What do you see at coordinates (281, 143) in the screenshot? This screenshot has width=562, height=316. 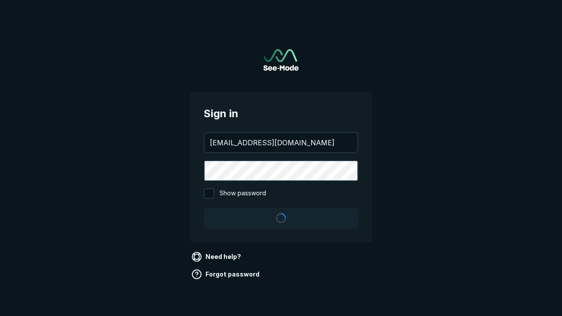 I see `input: your@email.com` at bounding box center [281, 143].